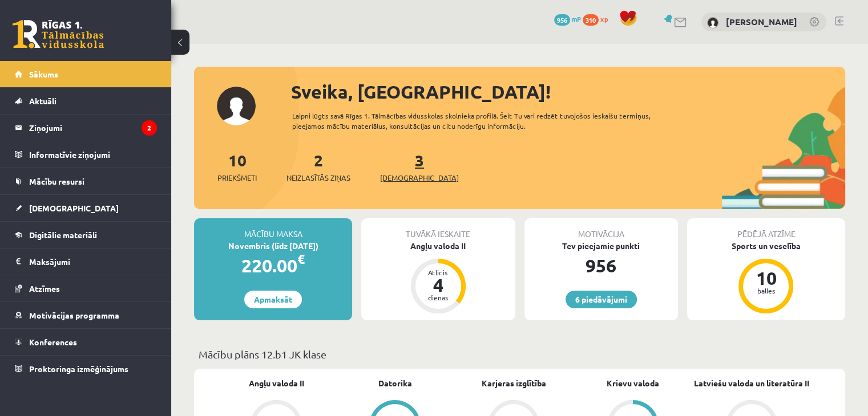  I want to click on a: Krievu valoda, so click(633, 383).